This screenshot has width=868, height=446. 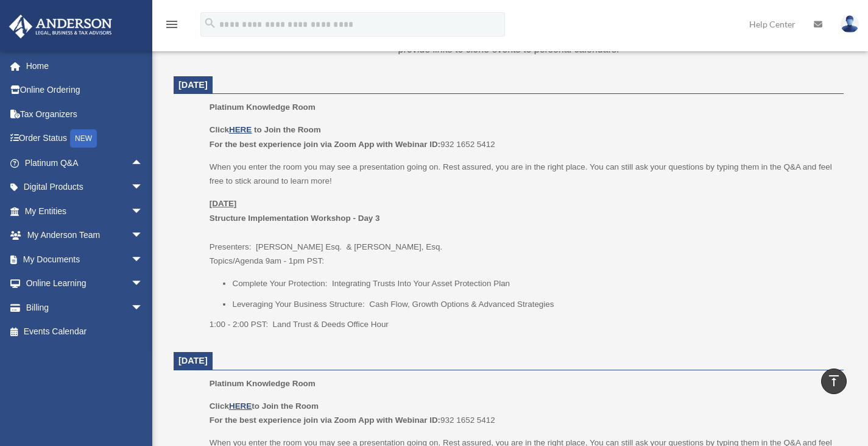 I want to click on a: Tax Organizers, so click(x=85, y=114).